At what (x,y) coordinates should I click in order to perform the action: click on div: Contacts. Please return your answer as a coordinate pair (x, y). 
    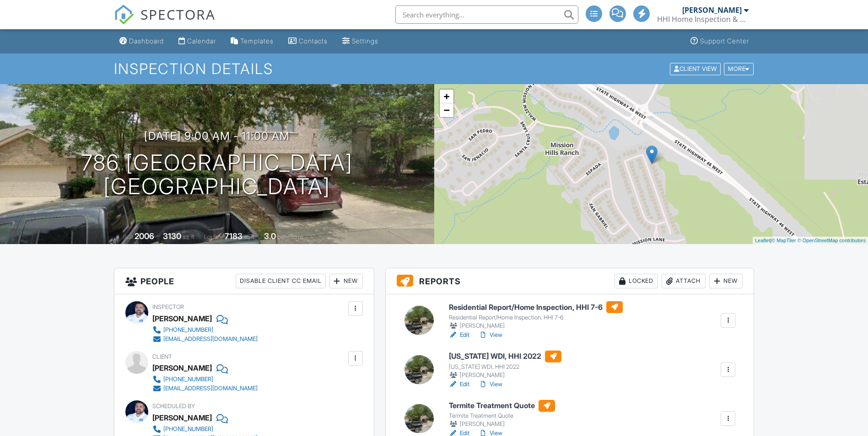
    Looking at the image, I should click on (313, 41).